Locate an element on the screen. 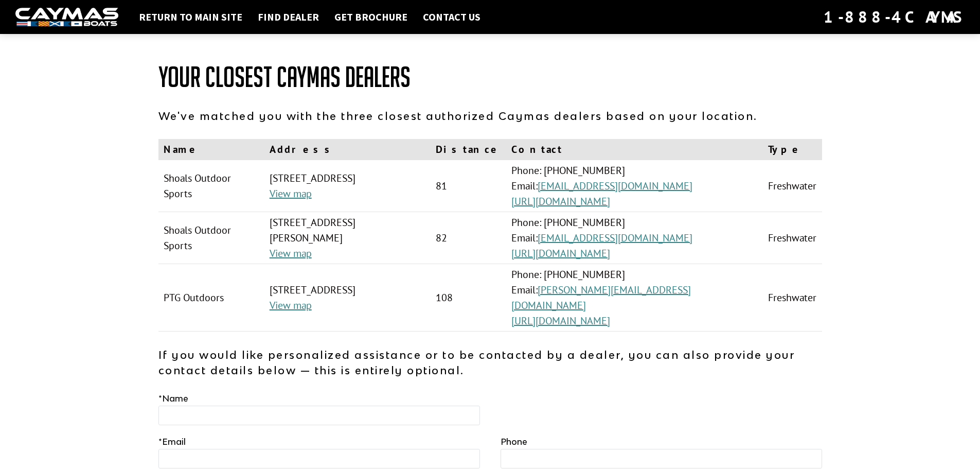  td: 82 is located at coordinates (468, 238).